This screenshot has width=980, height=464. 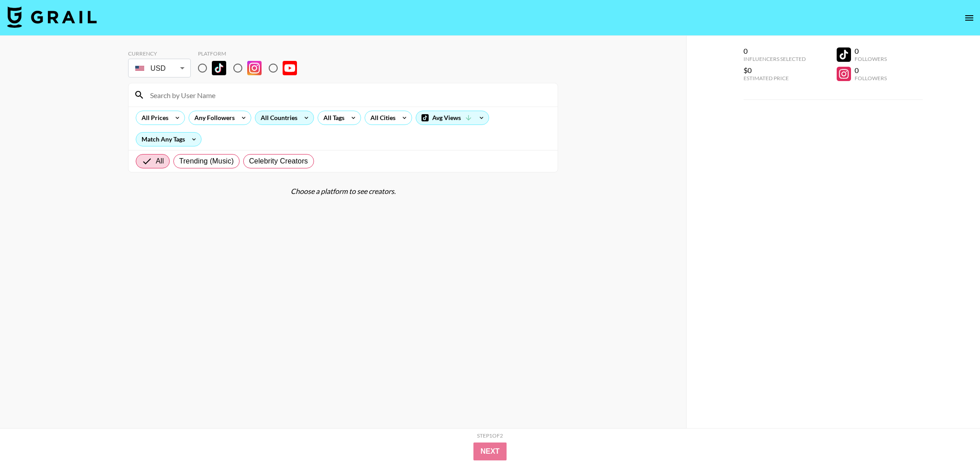 I want to click on button: open drawer, so click(x=969, y=18).